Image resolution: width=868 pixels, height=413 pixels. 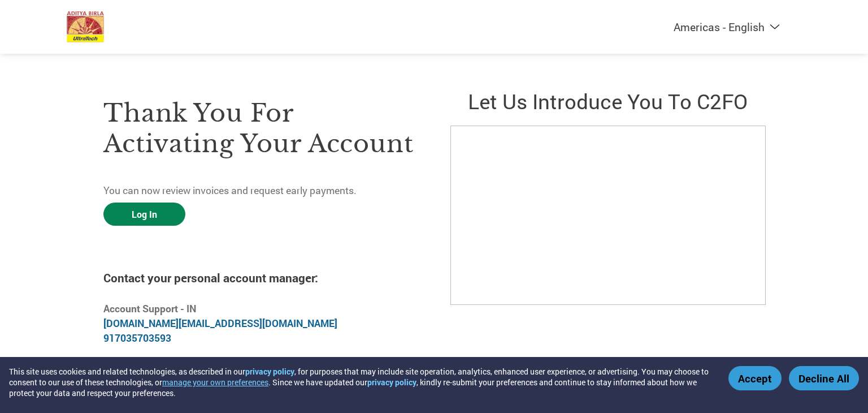 What do you see at coordinates (607, 101) in the screenshot?
I see `h2: Let us introduce you to C2FO` at bounding box center [607, 101].